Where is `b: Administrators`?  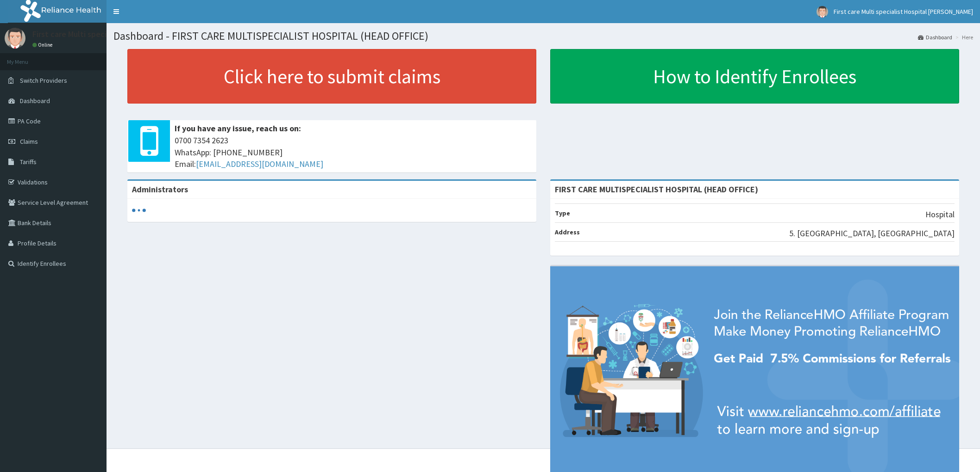
b: Administrators is located at coordinates (160, 189).